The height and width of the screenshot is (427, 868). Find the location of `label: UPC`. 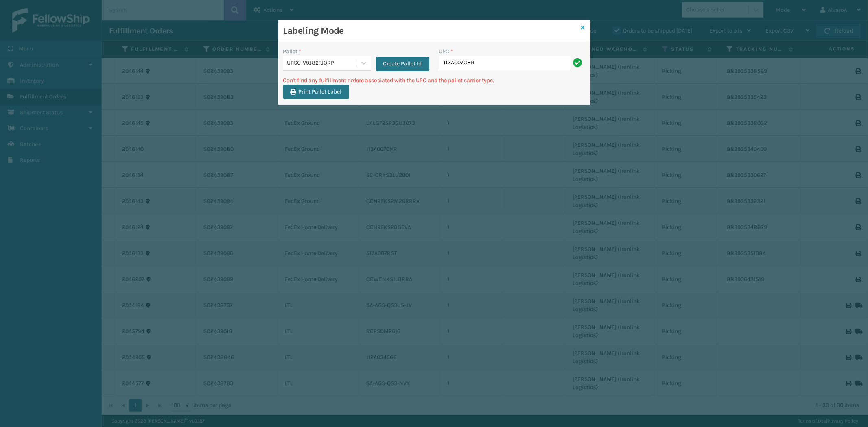

label: UPC is located at coordinates (446, 51).